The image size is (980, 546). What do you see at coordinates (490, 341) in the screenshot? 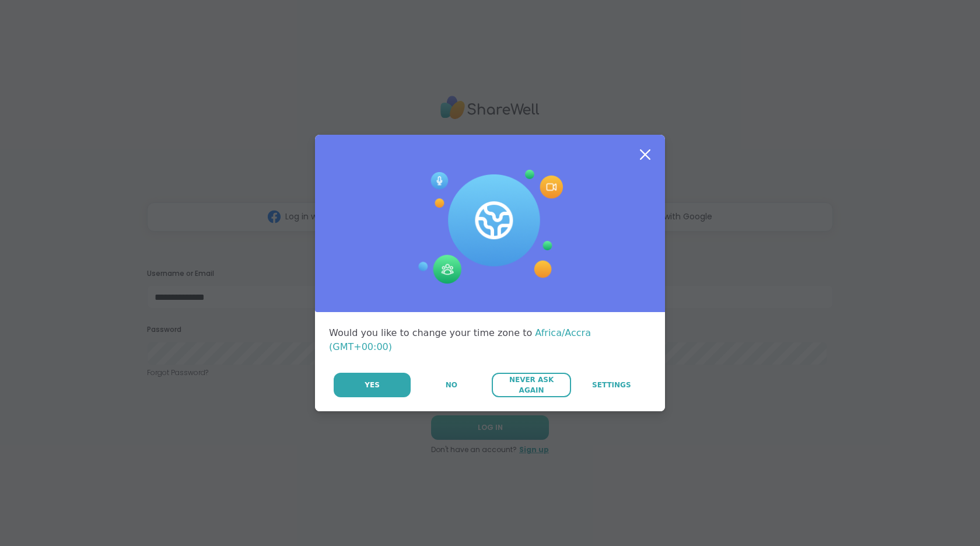
I see `div: Would you like to change your time zone to` at bounding box center [490, 341].